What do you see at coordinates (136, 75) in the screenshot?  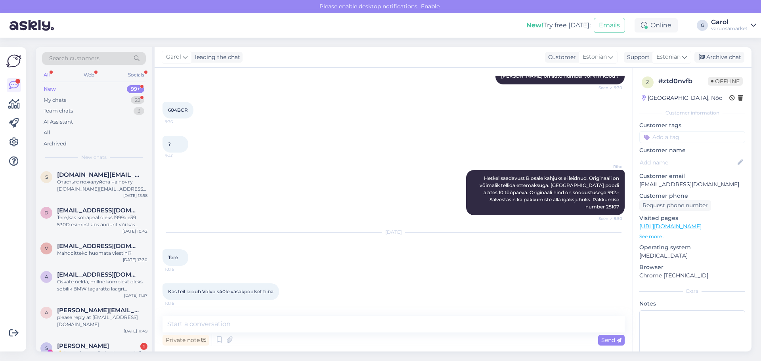 I see `div: Socials` at bounding box center [136, 75].